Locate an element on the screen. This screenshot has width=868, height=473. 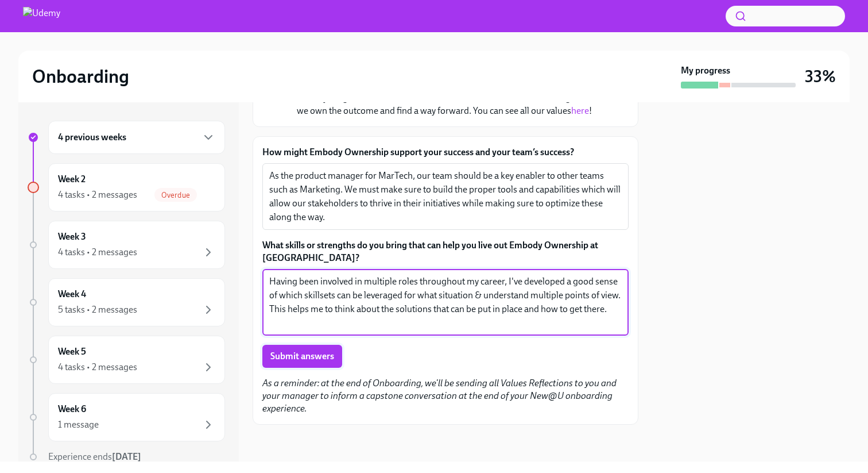
h6: Week 2 is located at coordinates (71, 179).